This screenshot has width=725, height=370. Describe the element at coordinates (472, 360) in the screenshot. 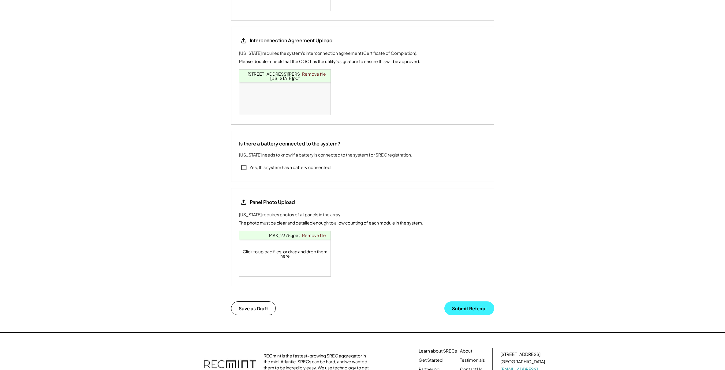

I see `a: Testimonials` at that location.